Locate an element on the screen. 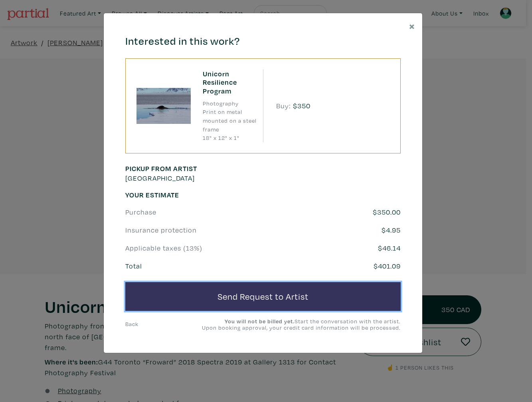 The width and height of the screenshot is (532, 402). h6: Your Estimate is located at coordinates (263, 195).